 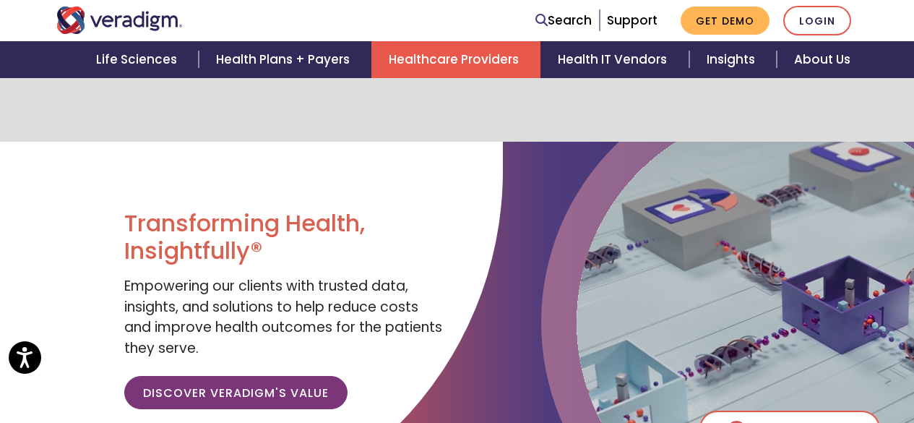 What do you see at coordinates (822, 59) in the screenshot?
I see `a: About Us` at bounding box center [822, 59].